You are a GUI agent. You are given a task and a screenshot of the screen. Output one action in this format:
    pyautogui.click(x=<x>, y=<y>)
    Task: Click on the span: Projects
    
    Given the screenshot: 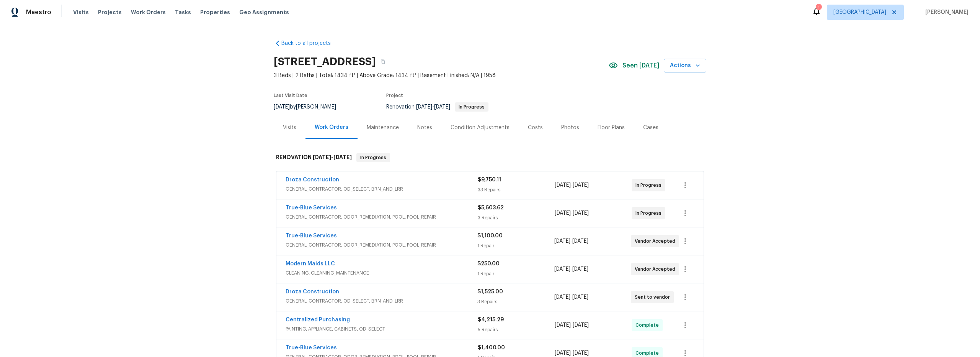 What is the action you would take?
    pyautogui.click(x=110, y=12)
    